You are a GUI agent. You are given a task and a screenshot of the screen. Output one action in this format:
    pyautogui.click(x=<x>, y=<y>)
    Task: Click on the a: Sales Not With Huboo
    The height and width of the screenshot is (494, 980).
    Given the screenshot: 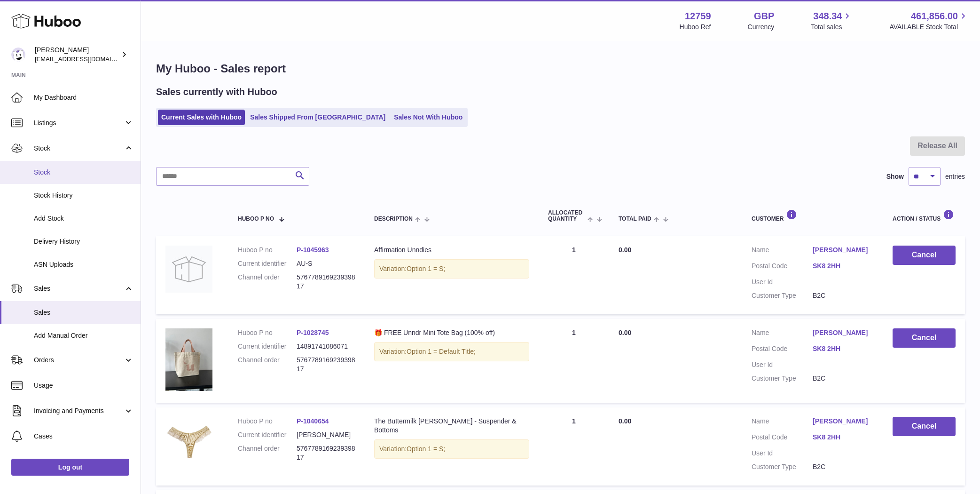 What is the action you would take?
    pyautogui.click(x=428, y=117)
    